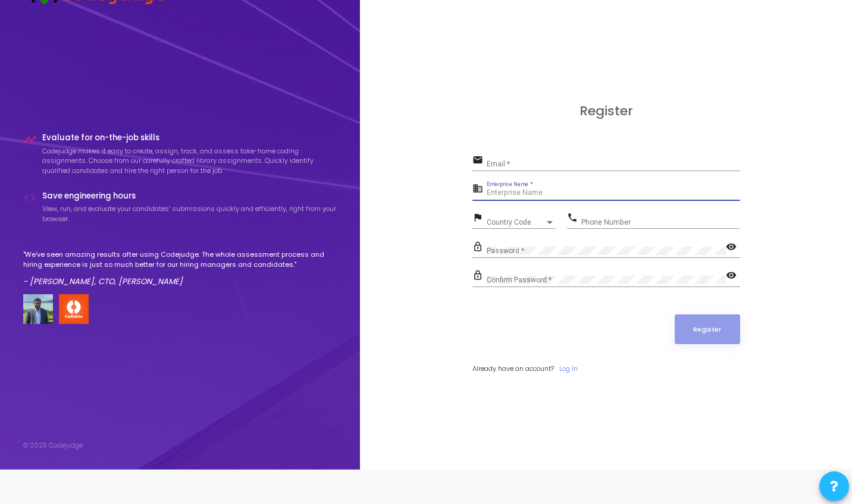 The image size is (852, 504). I want to click on i: code, so click(29, 198).